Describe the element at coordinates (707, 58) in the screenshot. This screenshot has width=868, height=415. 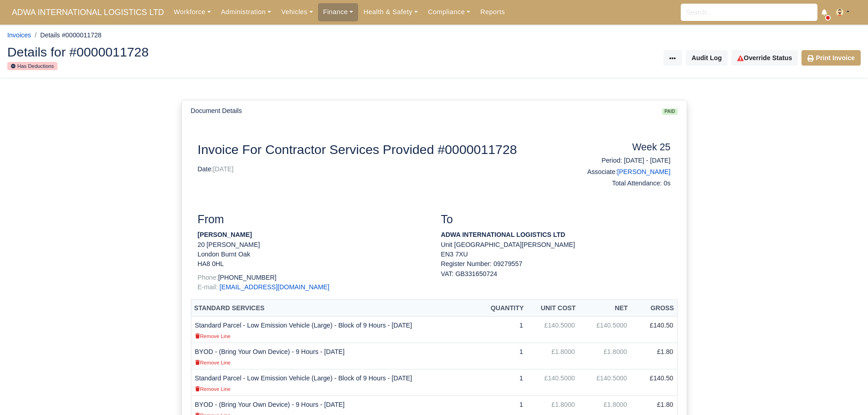
I see `button: Audit Log` at that location.